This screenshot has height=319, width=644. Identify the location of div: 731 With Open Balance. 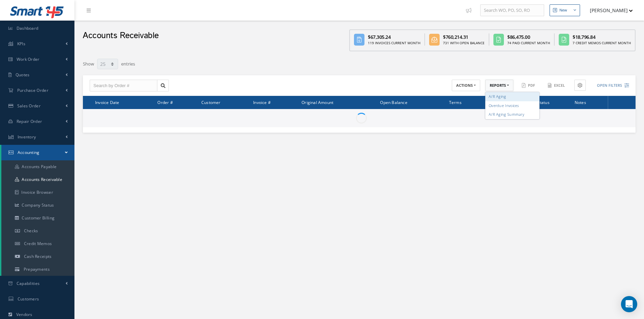
(464, 43).